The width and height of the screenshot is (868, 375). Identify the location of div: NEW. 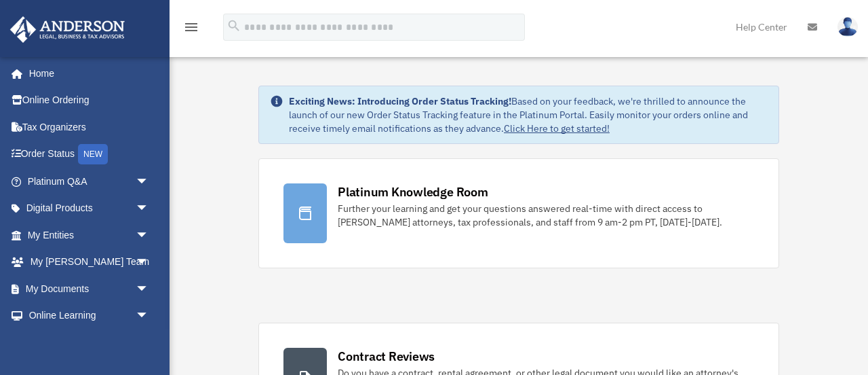
(93, 154).